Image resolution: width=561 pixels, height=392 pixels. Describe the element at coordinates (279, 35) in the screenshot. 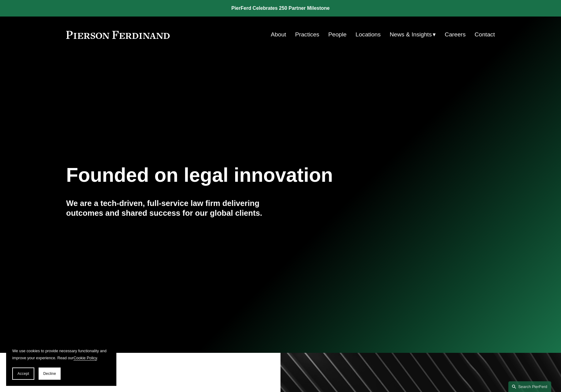

I see `a: About` at that location.